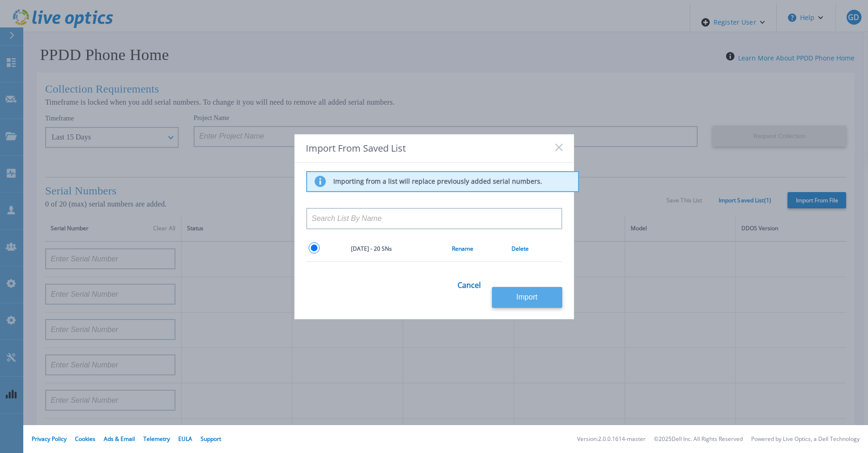  What do you see at coordinates (185, 438) in the screenshot?
I see `a: EULA` at bounding box center [185, 438].